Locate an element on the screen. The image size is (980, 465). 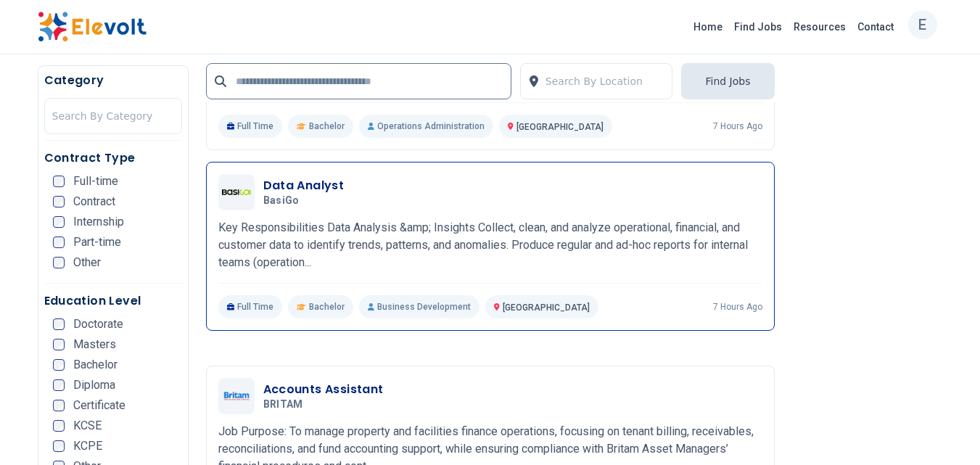
button: Find Jobs is located at coordinates (727, 81).